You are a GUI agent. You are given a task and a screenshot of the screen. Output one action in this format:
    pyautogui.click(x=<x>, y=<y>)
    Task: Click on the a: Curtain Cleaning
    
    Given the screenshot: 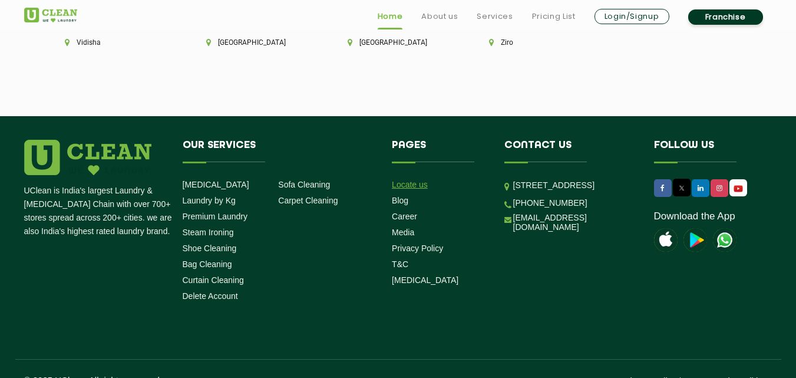 What is the action you would take?
    pyautogui.click(x=213, y=280)
    